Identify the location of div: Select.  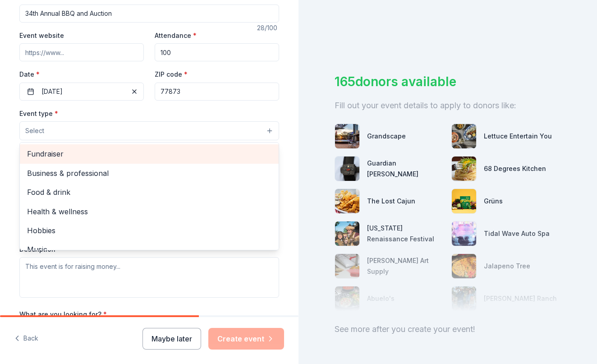
(149, 196).